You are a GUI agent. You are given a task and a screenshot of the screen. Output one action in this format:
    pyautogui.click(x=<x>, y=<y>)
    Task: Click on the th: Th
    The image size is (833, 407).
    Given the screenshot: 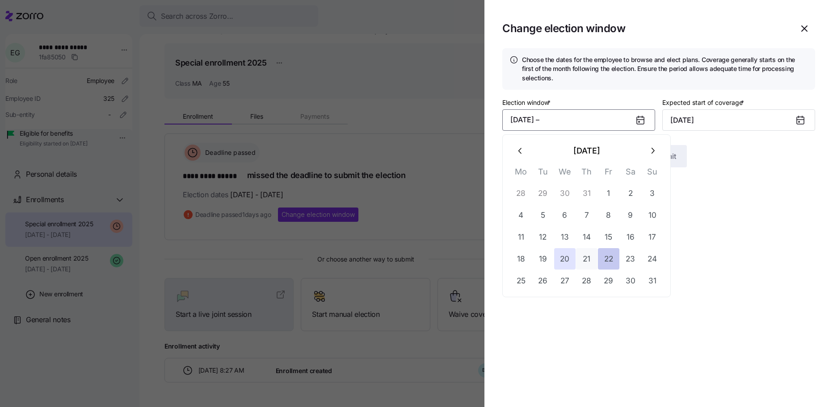 What is the action you would take?
    pyautogui.click(x=586, y=174)
    